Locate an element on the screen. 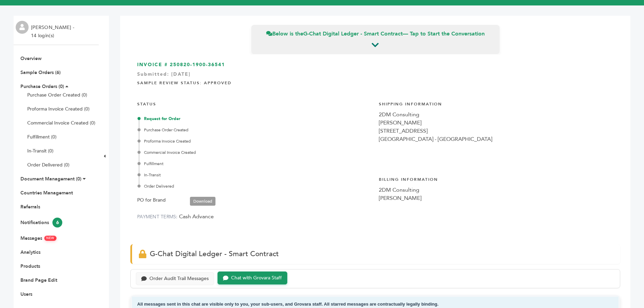 Image resolution: width=644 pixels, height=308 pixels. a: Purchase Orders (0) is located at coordinates (42, 86).